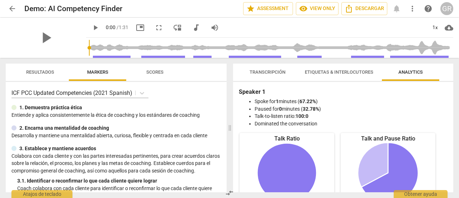  I want to click on p: Desarrolla y mantiene una mentalidad abierta, curiosa, flexible y centrada en cada cliente, so click(116, 135).